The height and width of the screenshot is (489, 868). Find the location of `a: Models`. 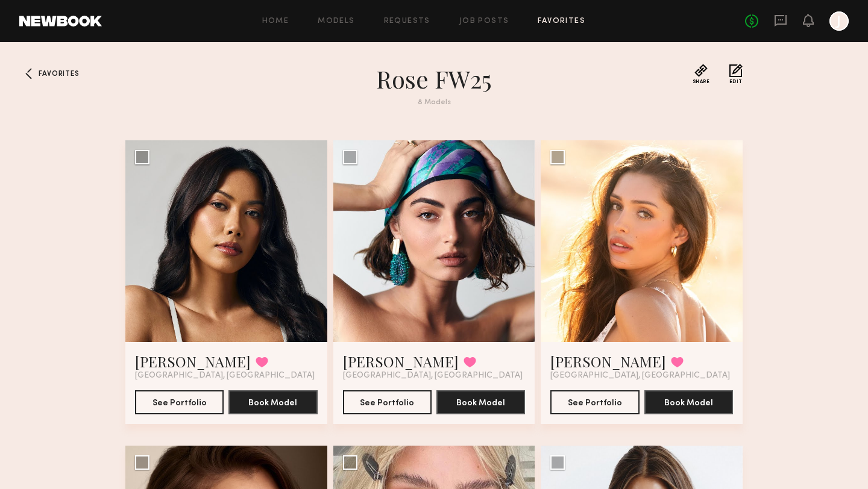

a: Models is located at coordinates (335, 21).